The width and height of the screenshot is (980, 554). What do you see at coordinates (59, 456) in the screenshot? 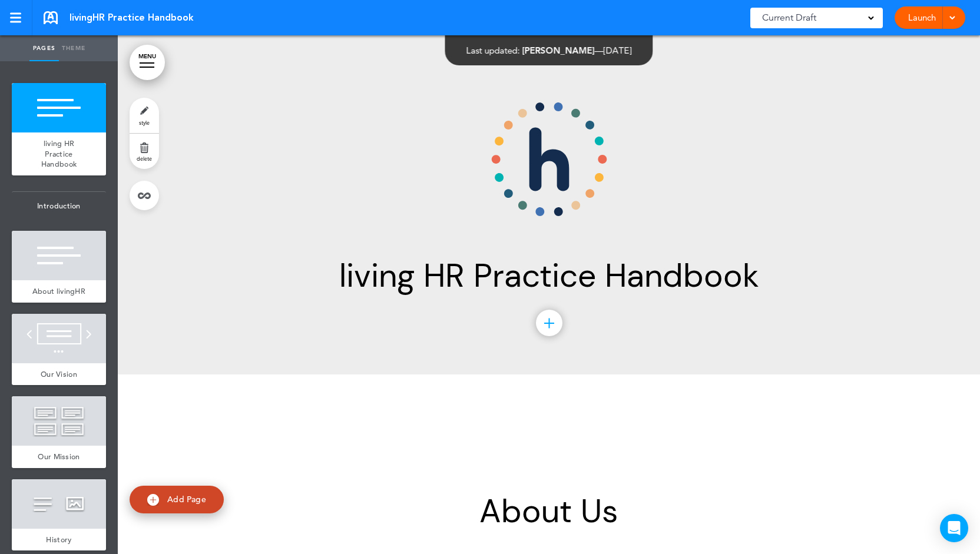
I see `span: Our Mission` at bounding box center [59, 456].